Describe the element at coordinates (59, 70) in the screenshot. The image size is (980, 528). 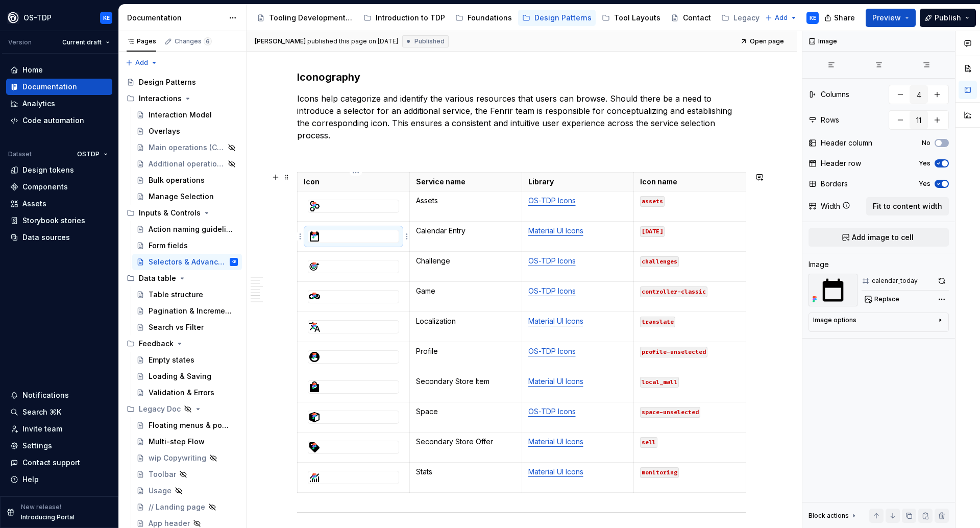
I see `a: Home` at that location.